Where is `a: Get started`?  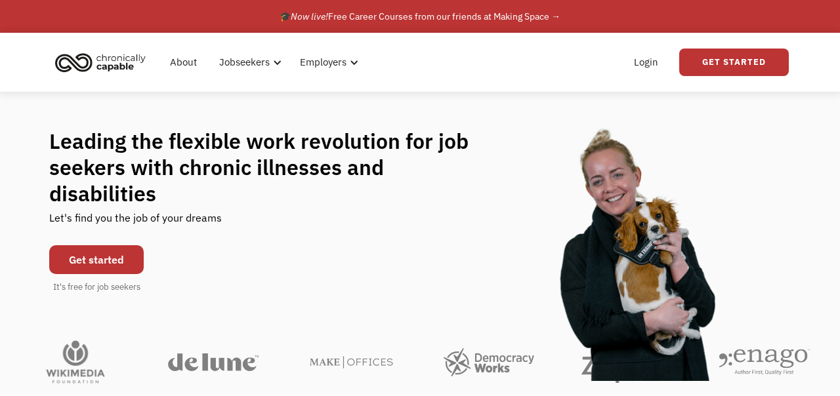
a: Get started is located at coordinates (96, 260).